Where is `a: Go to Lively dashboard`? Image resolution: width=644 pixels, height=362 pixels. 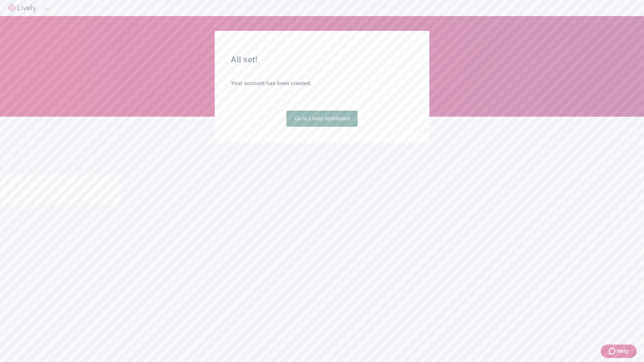 a: Go to Lively dashboard is located at coordinates (322, 119).